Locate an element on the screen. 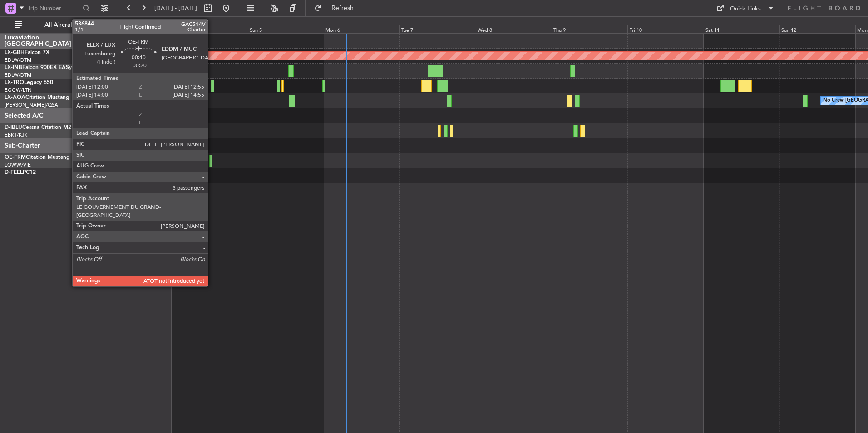 Image resolution: width=868 pixels, height=433 pixels. a: OE-FRMCitation Mustang is located at coordinates (37, 157).